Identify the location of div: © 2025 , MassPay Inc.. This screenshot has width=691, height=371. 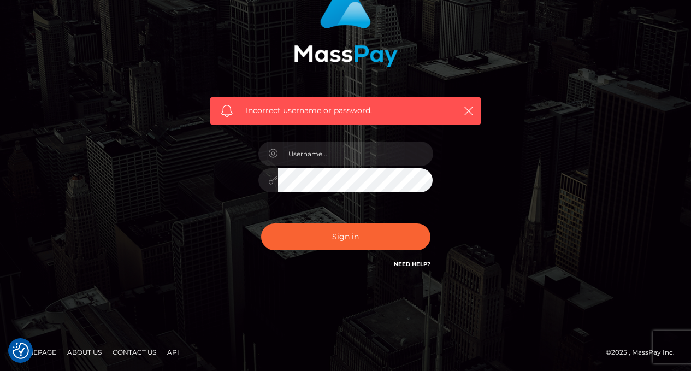
(644, 352).